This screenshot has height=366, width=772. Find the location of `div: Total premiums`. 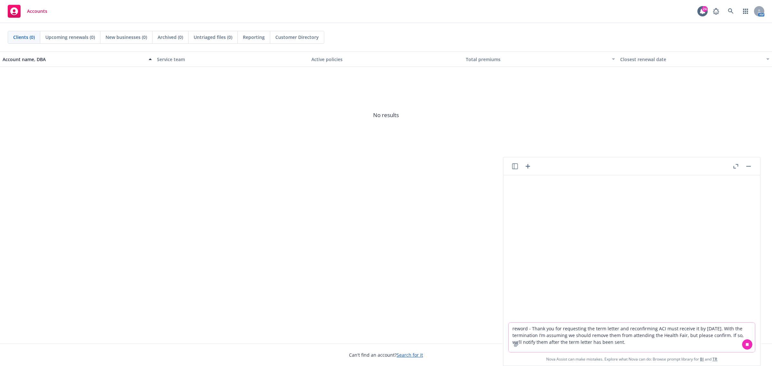

div: Total premiums is located at coordinates (537, 59).